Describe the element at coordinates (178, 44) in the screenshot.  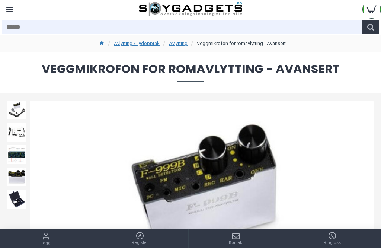
I see `a: Avlytting` at that location.